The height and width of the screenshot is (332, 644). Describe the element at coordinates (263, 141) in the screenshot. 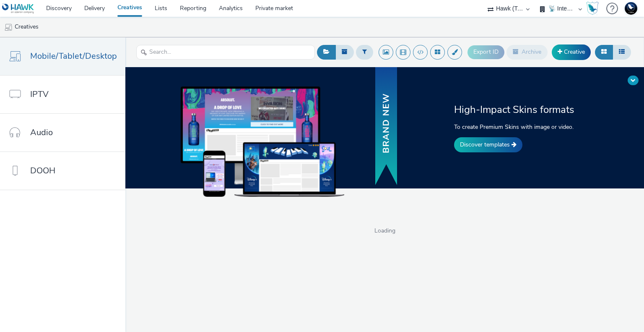

I see `img: example of skins on dekstop, tablet and mobile devices` at that location.